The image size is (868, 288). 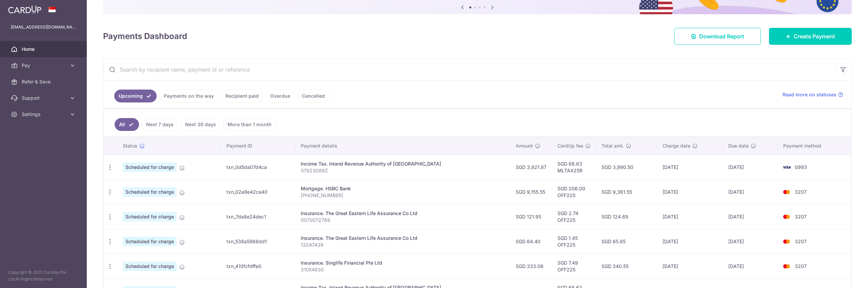 What do you see at coordinates (280, 96) in the screenshot?
I see `a: Overdue` at bounding box center [280, 96].